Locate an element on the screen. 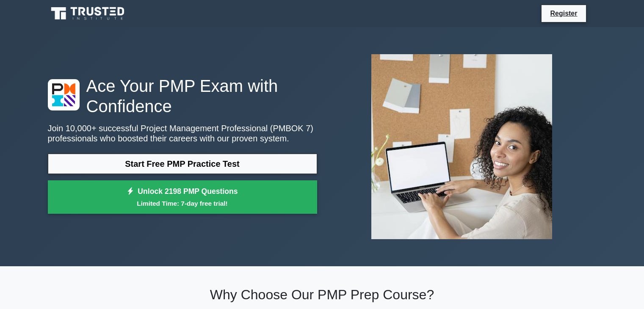 This screenshot has width=644, height=309. small: Limited Time: 7-day free trial! is located at coordinates (182, 204).